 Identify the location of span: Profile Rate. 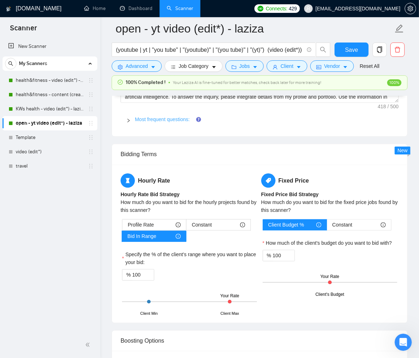
(141, 225).